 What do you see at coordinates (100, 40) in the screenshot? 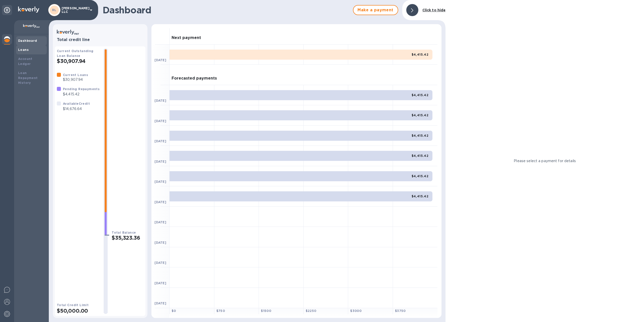
I see `h3: Total credit line` at bounding box center [100, 40].